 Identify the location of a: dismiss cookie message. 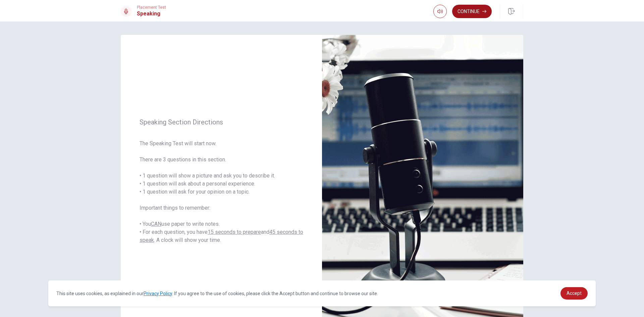
(574, 294).